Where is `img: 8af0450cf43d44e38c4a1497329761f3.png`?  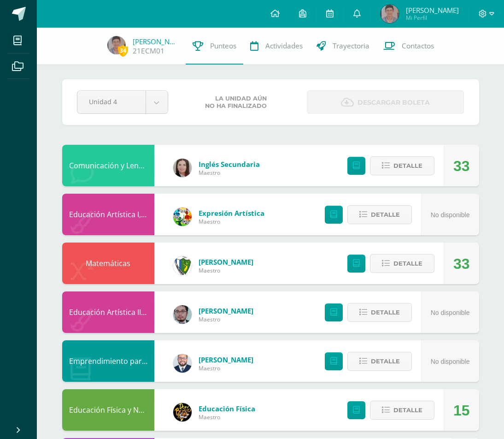
img: 8af0450cf43d44e38c4a1497329761f3.png is located at coordinates (183, 168).